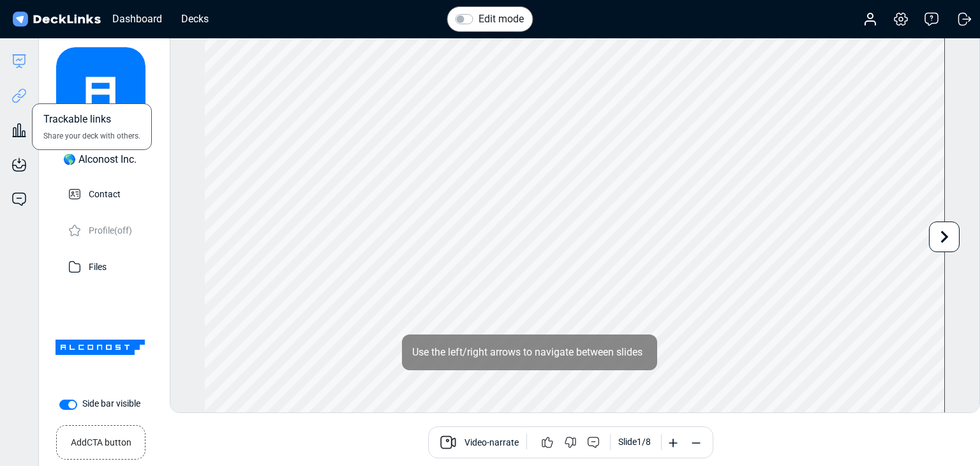 This screenshot has height=466, width=980. What do you see at coordinates (92, 136) in the screenshot?
I see `span: Share your deck with others.` at bounding box center [92, 136].